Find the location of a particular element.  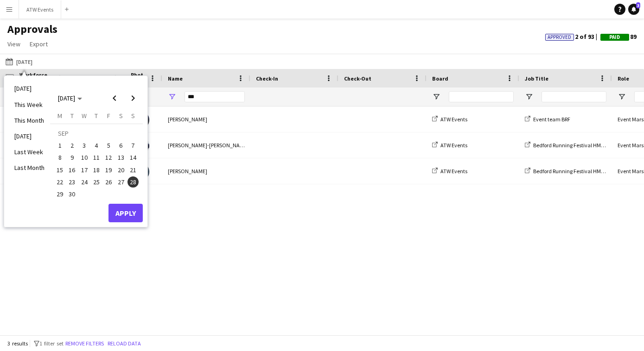

span: W is located at coordinates (84, 116).